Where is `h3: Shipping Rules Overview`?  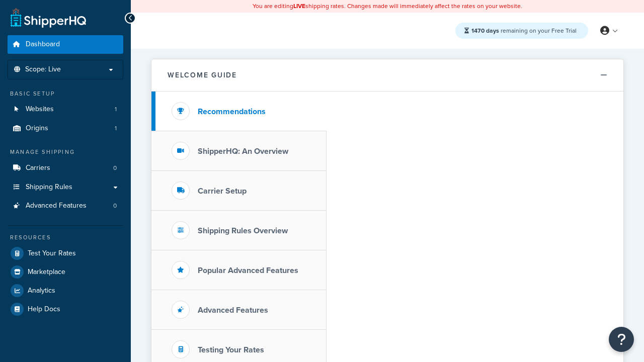 h3: Shipping Rules Overview is located at coordinates (242, 231).